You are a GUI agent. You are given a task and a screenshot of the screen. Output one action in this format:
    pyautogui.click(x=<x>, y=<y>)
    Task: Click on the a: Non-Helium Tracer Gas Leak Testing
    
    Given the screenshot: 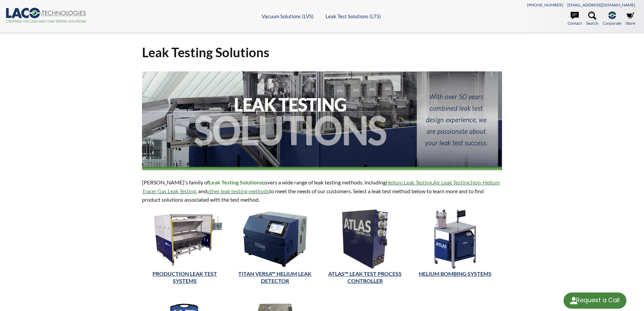 What is the action you would take?
    pyautogui.click(x=321, y=186)
    